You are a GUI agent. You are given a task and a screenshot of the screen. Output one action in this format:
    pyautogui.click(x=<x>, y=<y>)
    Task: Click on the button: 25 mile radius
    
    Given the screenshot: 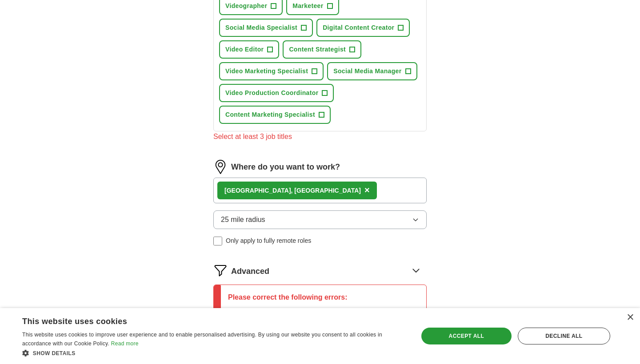 What is the action you would take?
    pyautogui.click(x=320, y=219)
    